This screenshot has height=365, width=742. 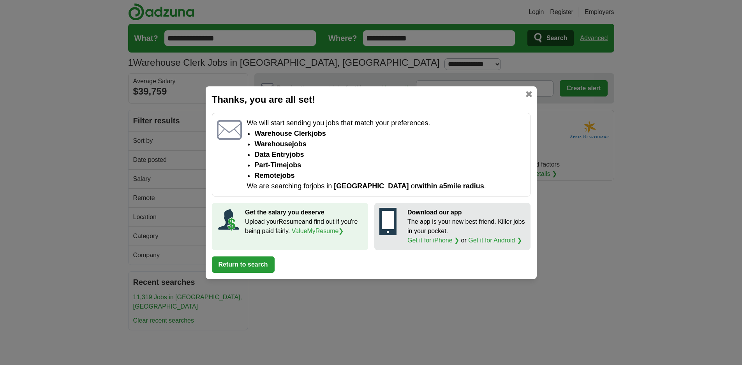 I want to click on h2: Thanks, you are all set!, so click(x=371, y=100).